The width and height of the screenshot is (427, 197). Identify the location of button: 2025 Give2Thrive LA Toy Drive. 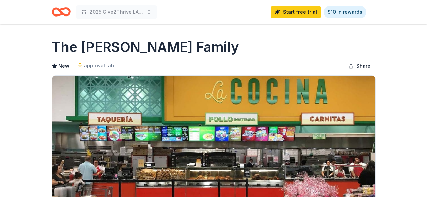
(116, 12).